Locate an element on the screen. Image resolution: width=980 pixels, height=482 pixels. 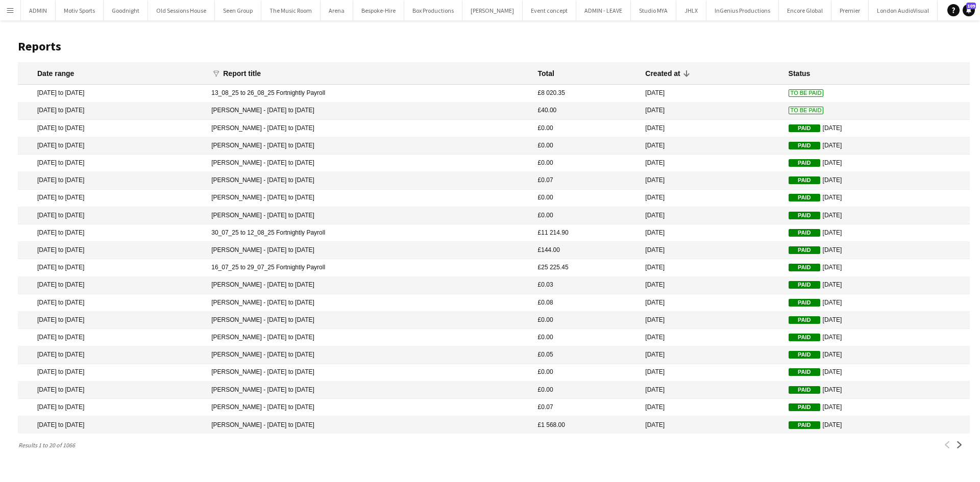
div: Date range is located at coordinates (56, 74).